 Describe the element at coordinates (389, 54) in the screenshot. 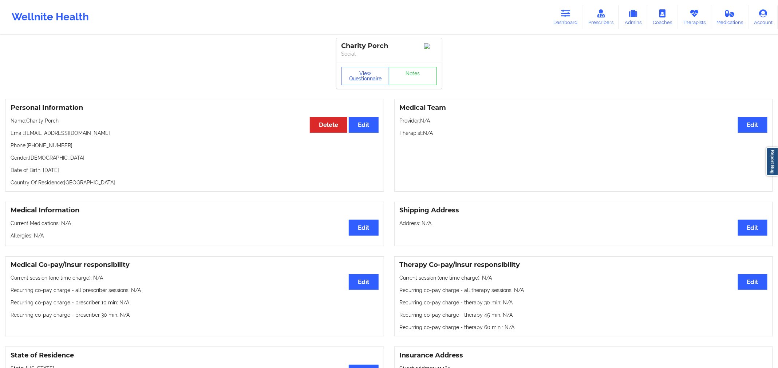

I see `p: Social` at that location.